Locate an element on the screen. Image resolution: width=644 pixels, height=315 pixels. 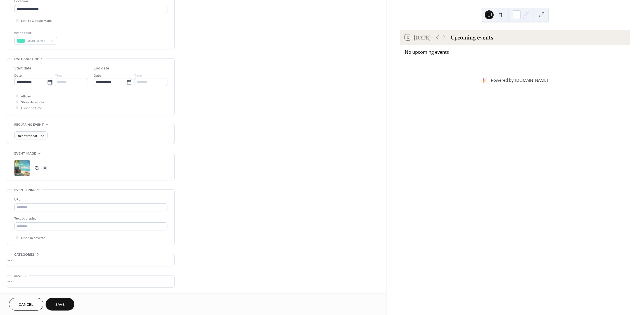
span: Recurring event is located at coordinates (29, 125).